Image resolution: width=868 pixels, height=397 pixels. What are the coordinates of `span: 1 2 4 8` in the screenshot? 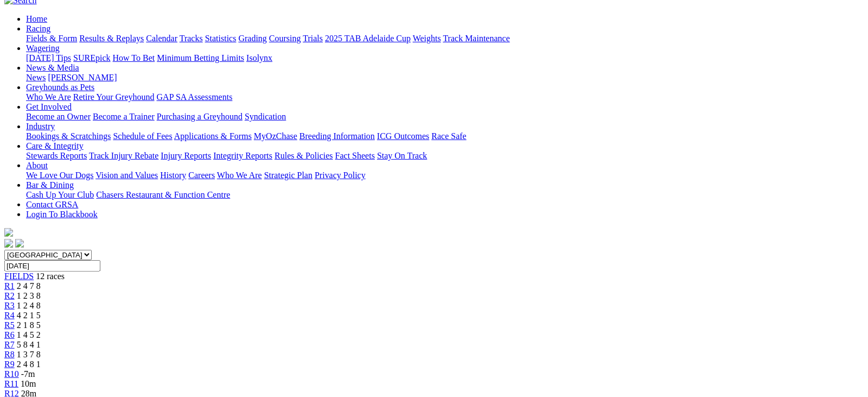 It's located at (29, 305).